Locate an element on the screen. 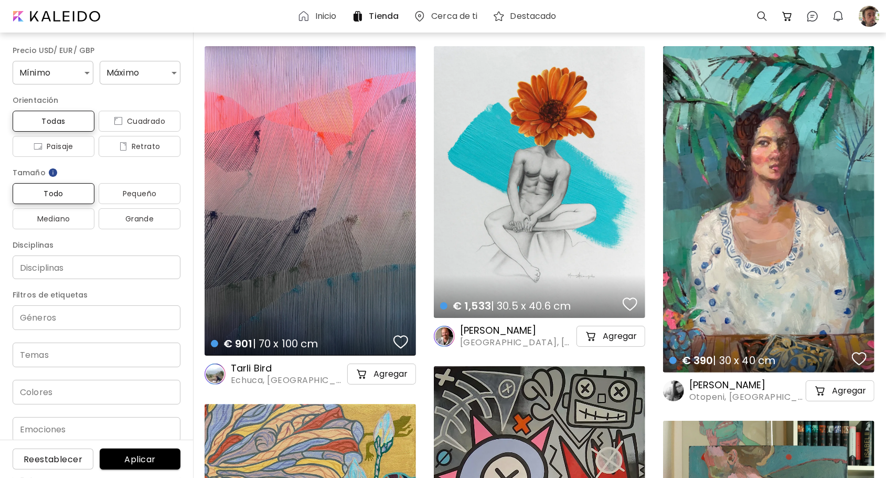  h6: Tarli Bird is located at coordinates (288, 368).